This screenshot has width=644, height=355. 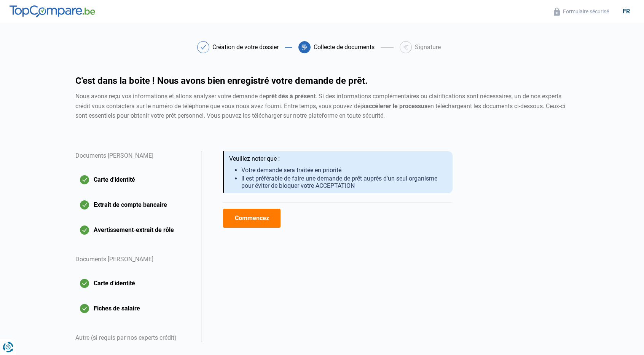 What do you see at coordinates (52, 11) in the screenshot?
I see `img: TopCompare.be` at bounding box center [52, 11].